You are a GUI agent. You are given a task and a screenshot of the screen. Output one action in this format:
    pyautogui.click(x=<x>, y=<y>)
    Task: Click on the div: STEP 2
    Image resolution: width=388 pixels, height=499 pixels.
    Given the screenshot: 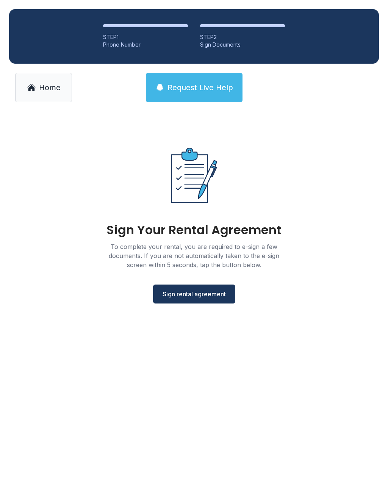 What is the action you would take?
    pyautogui.click(x=242, y=37)
    